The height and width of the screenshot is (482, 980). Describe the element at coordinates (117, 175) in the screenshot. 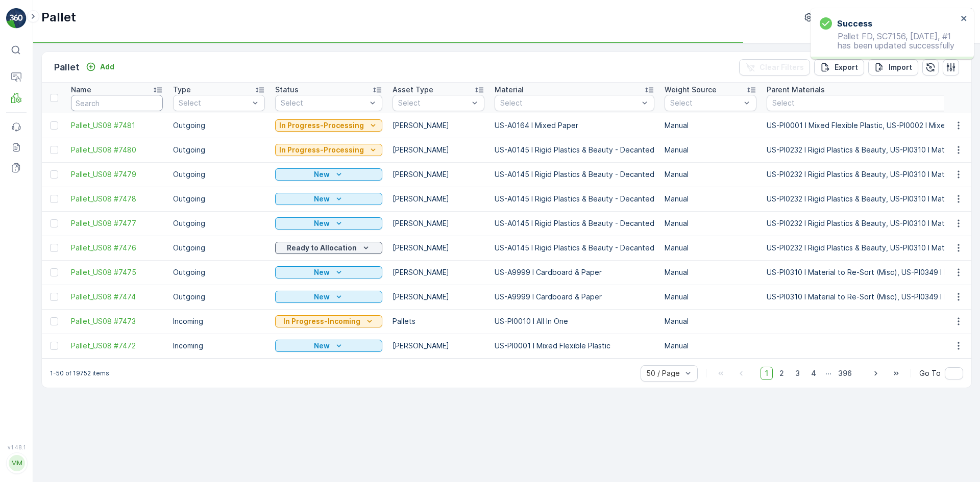

I see `span: Pallet_US08 #7479` at that location.